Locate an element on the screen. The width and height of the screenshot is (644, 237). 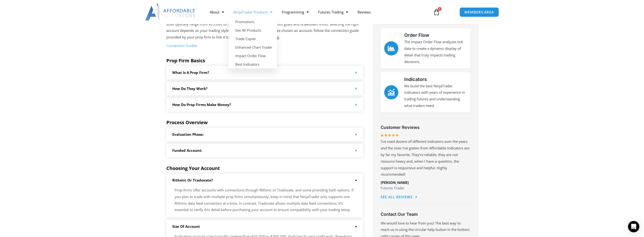
span: See All Reviews is located at coordinates (397, 197).